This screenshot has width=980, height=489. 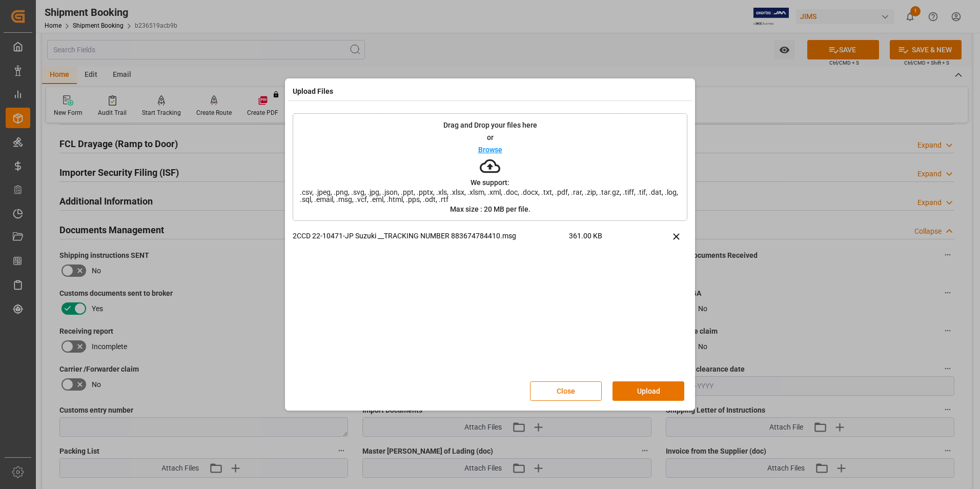 I want to click on h4: Upload Files, so click(x=312, y=91).